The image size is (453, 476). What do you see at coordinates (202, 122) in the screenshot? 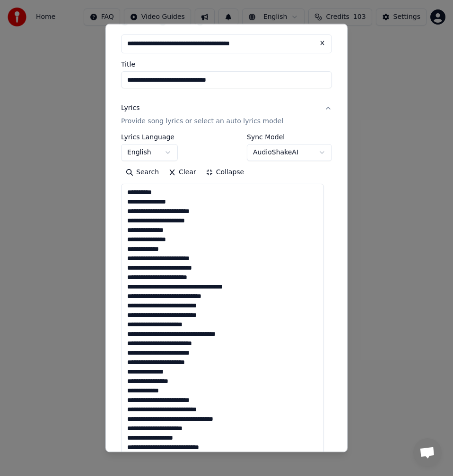
I see `p: Provide song lyrics or select an auto lyrics model` at bounding box center [202, 122].